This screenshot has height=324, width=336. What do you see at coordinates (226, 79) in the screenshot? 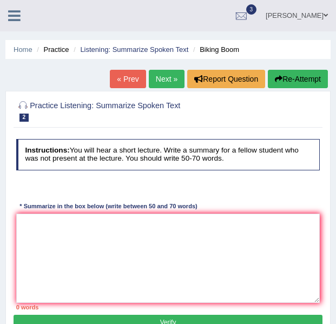
I see `button: Report Question` at bounding box center [226, 79].